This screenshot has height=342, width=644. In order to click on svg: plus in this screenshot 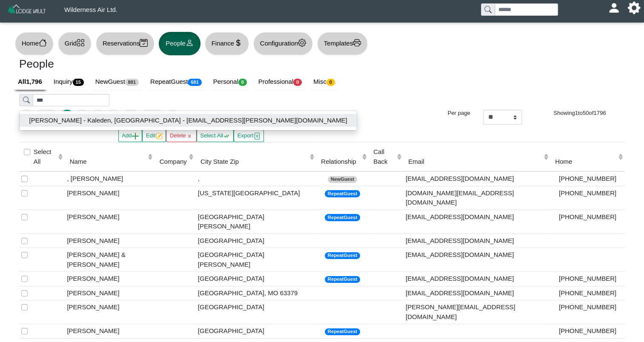, I will do `click(136, 136)`.